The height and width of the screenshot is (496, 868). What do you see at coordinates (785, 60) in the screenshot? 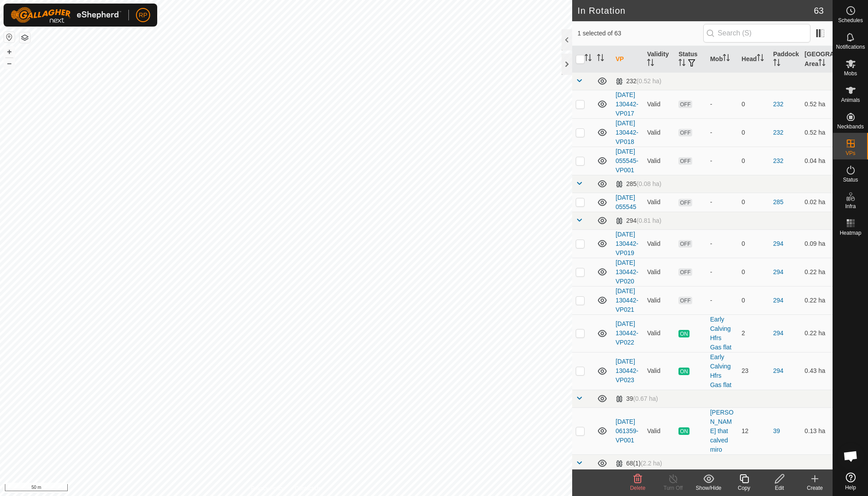
I see `th: Paddock` at bounding box center [785, 60].